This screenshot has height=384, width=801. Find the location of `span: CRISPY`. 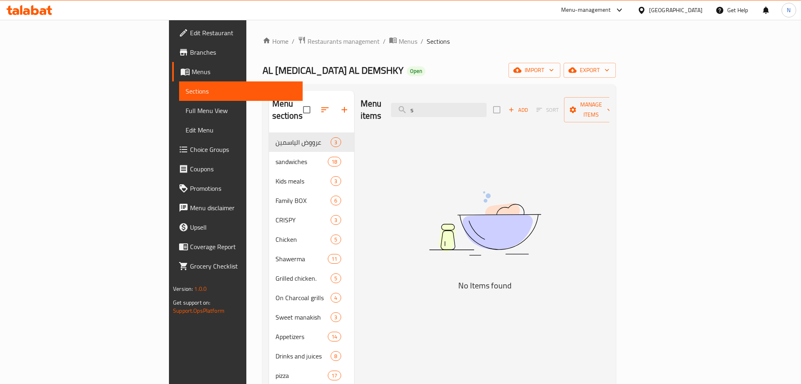

span: CRISPY is located at coordinates (303, 220).